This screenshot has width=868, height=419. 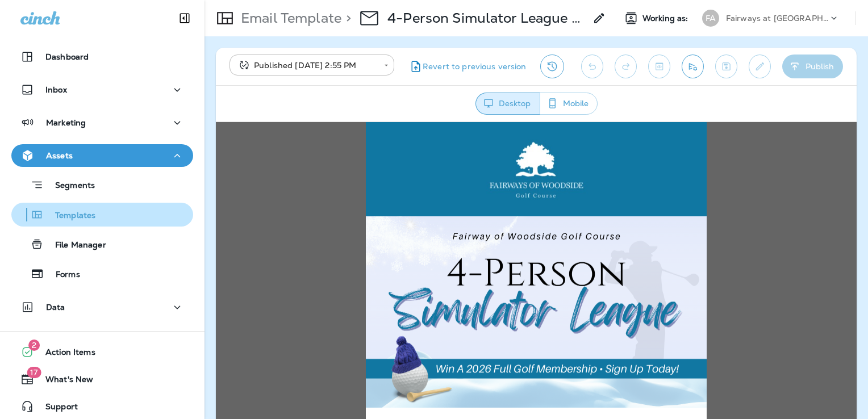 What do you see at coordinates (486, 18) in the screenshot?
I see `div: 4-Person Simulator League 2026 - 1/6/2026 (2)` at bounding box center [486, 18].